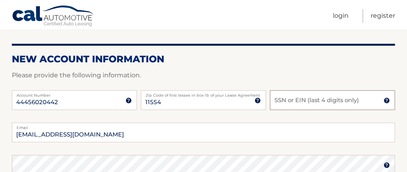 Image resolution: width=407 pixels, height=172 pixels. What do you see at coordinates (204, 126) in the screenshot?
I see `label: Email` at bounding box center [204, 126].